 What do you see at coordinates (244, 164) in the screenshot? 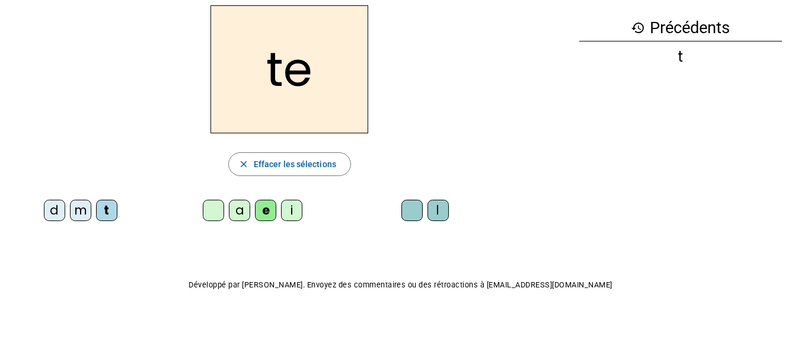
I see `mat-icon: close` at bounding box center [244, 164].